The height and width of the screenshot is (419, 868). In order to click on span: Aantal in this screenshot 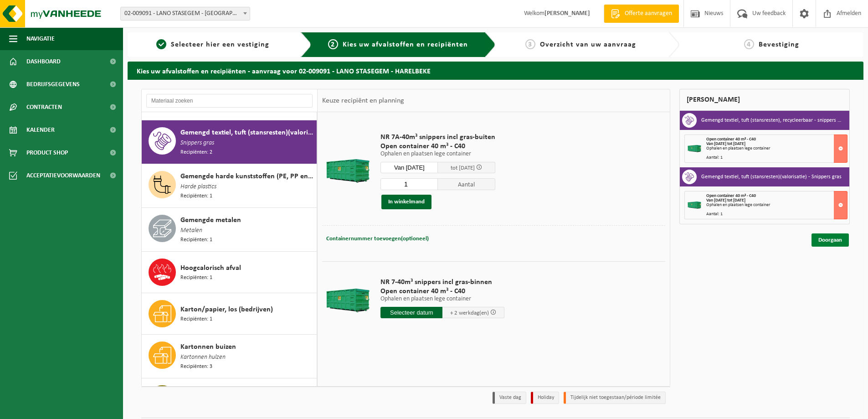, I will do `click(466, 184)`.